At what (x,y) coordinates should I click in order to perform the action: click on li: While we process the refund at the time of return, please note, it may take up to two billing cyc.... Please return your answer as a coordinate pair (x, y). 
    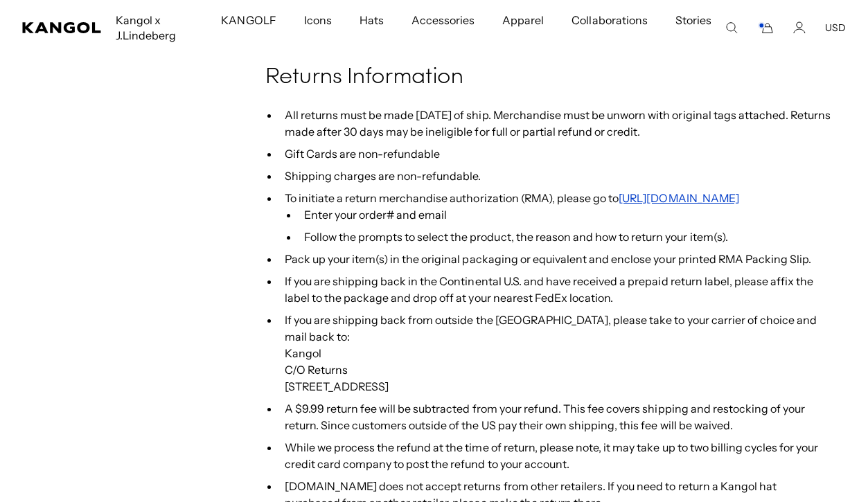
    Looking at the image, I should click on (556, 456).